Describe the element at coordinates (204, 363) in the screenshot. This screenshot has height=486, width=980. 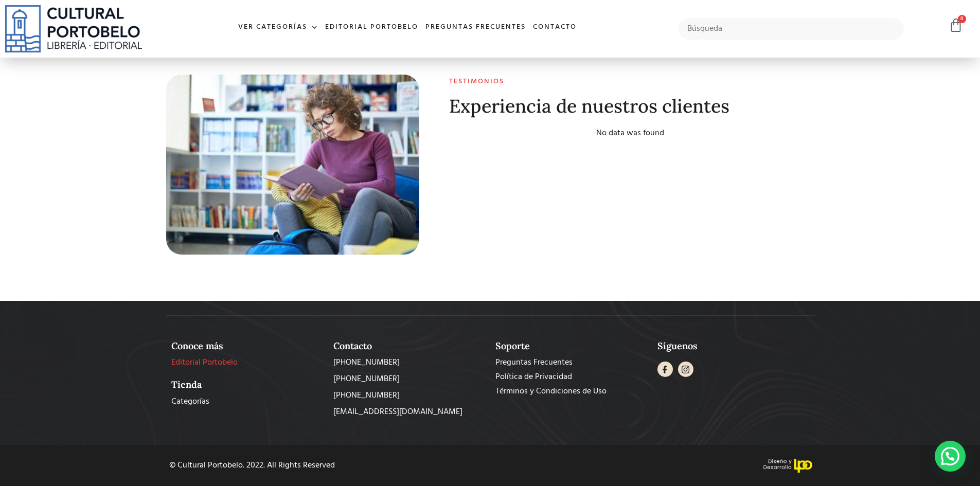
I see `span: Editorial Portobelo` at that location.